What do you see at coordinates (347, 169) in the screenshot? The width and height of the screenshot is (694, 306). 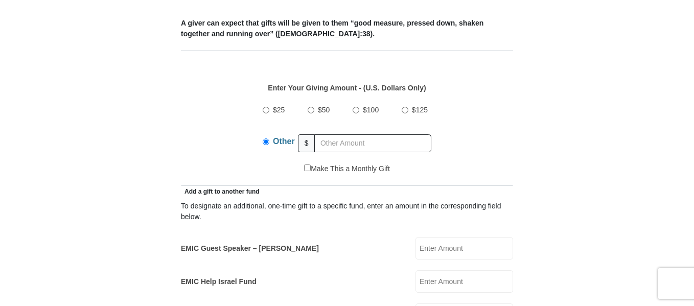 I see `label: Make This a Monthly Gift` at bounding box center [347, 169].